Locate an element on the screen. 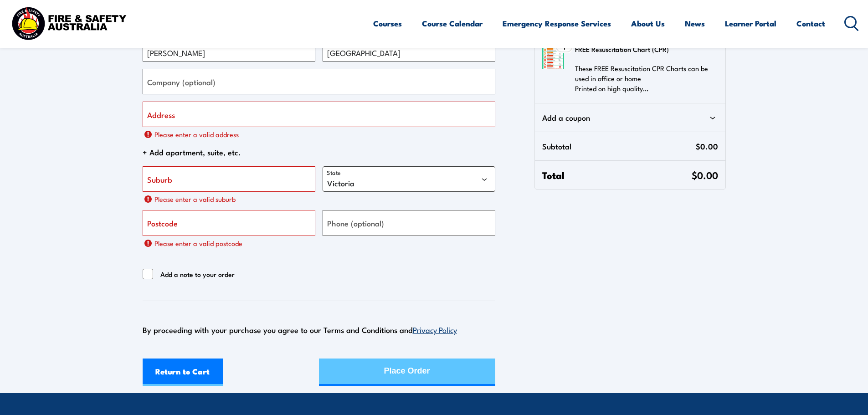 This screenshot has height=415, width=868. div: Add a coupon is located at coordinates (630, 118).